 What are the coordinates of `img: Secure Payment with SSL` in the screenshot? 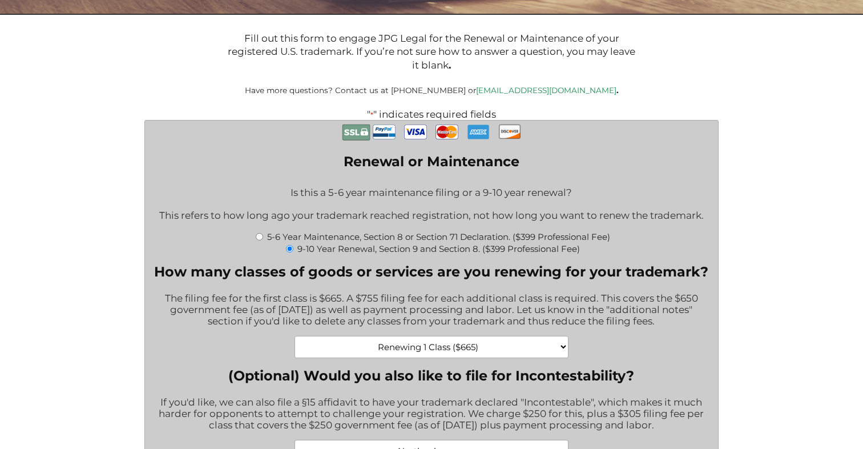 It's located at (356, 132).